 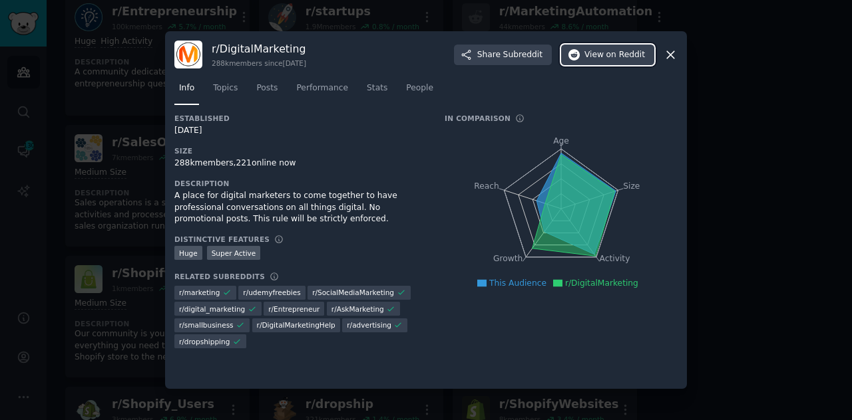 I want to click on div: A place for digital marketers to come together to have professional conversations on all things d..., so click(x=300, y=208).